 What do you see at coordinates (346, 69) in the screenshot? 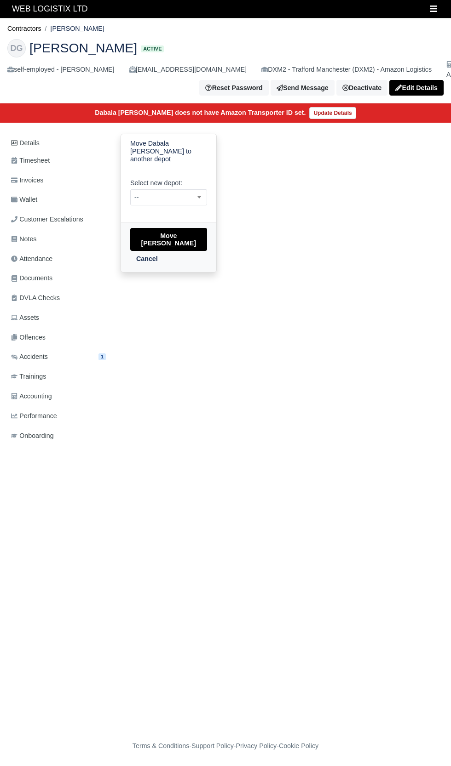
I see `div: DXM2 - Trafford Manchester (DXM2) - Amazon Logistics` at bounding box center [346, 69].